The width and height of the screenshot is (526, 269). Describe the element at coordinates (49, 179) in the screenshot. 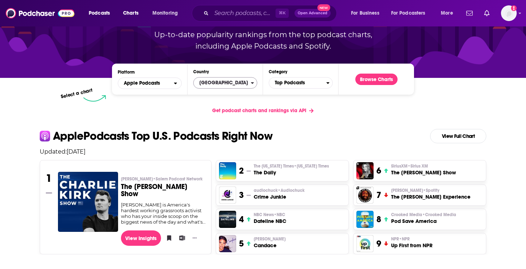

I see `h3: 1` at that location.